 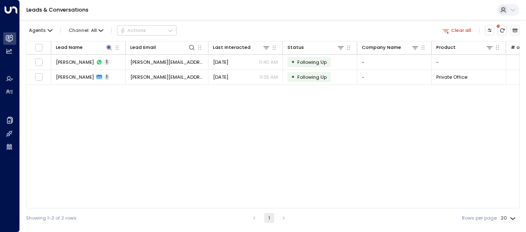 I want to click on span: Agents, so click(x=37, y=30).